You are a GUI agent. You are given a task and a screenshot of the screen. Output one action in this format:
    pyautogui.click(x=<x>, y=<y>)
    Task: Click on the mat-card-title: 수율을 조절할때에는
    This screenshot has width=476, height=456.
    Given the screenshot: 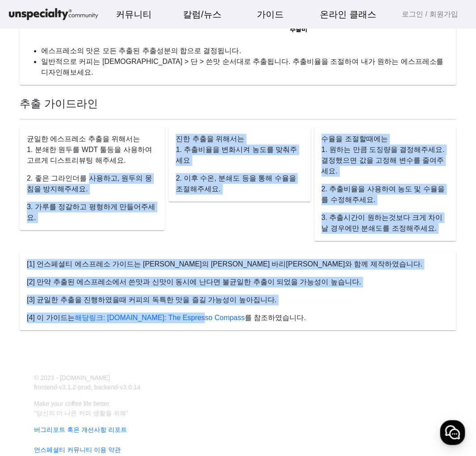 What is the action you would take?
    pyautogui.click(x=355, y=139)
    